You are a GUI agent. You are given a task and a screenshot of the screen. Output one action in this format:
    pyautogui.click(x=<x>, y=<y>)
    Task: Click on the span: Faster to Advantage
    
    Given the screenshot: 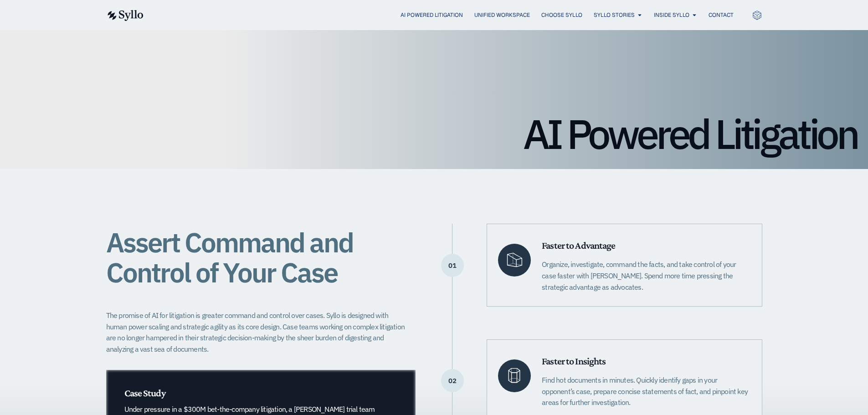 What is the action you would take?
    pyautogui.click(x=578, y=245)
    